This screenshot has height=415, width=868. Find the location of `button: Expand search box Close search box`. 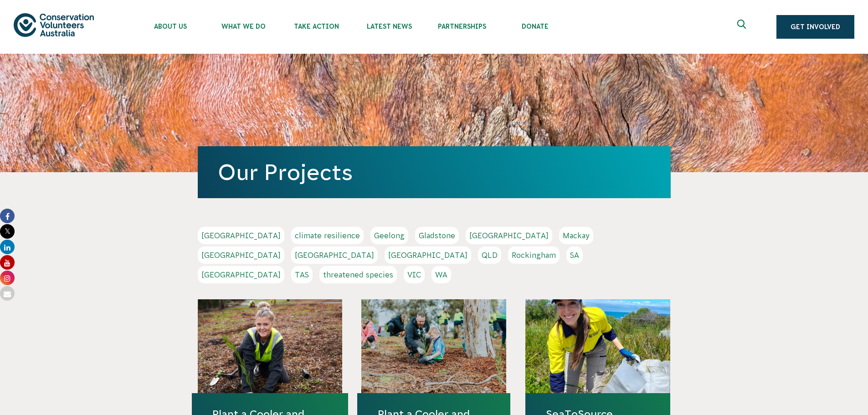

button: Expand search box Close search box is located at coordinates (743, 27).